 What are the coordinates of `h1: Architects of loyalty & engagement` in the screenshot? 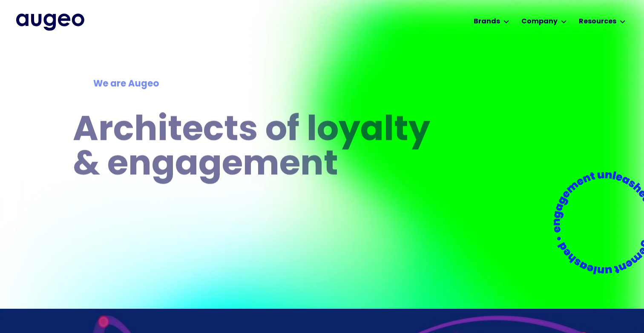 It's located at (257, 149).